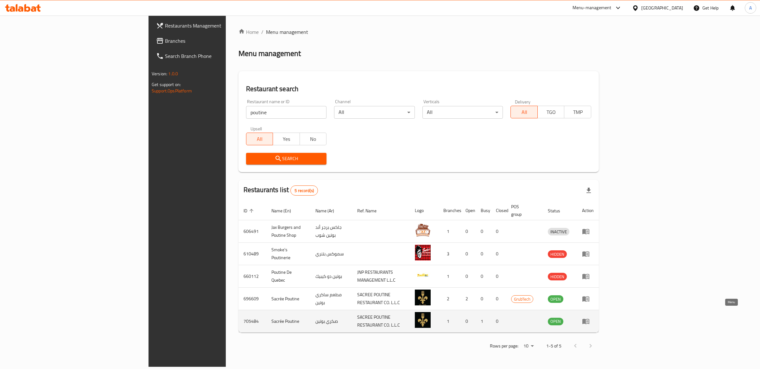  Describe the element at coordinates (423, 253) in the screenshot. I see `img: Smoke's Poutinerie` at that location.